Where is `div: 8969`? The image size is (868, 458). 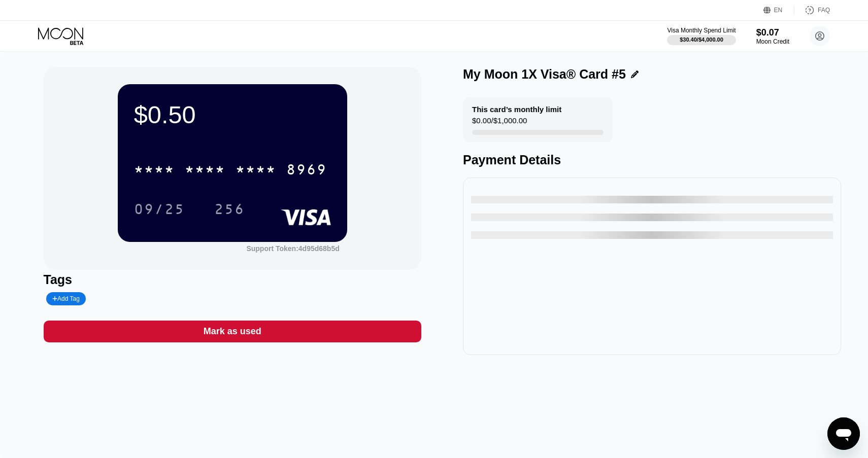 div: 8969 is located at coordinates (306, 171).